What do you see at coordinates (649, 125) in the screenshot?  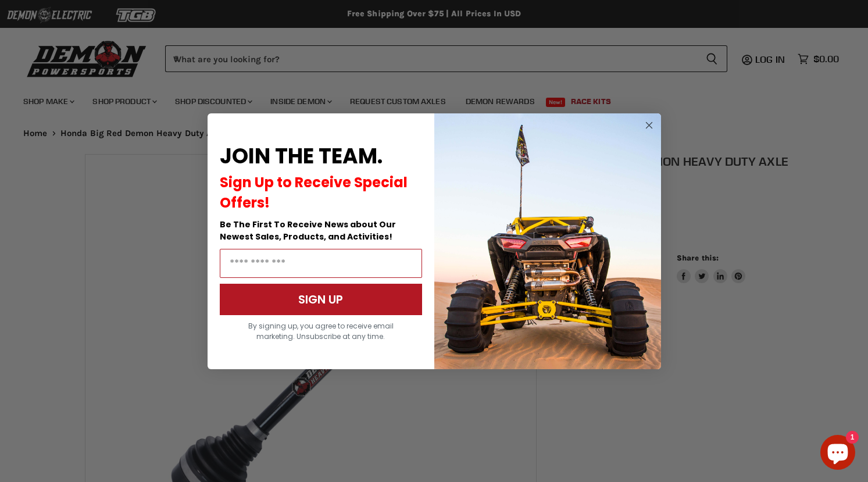 I see `button: Close dialog` at bounding box center [649, 125].